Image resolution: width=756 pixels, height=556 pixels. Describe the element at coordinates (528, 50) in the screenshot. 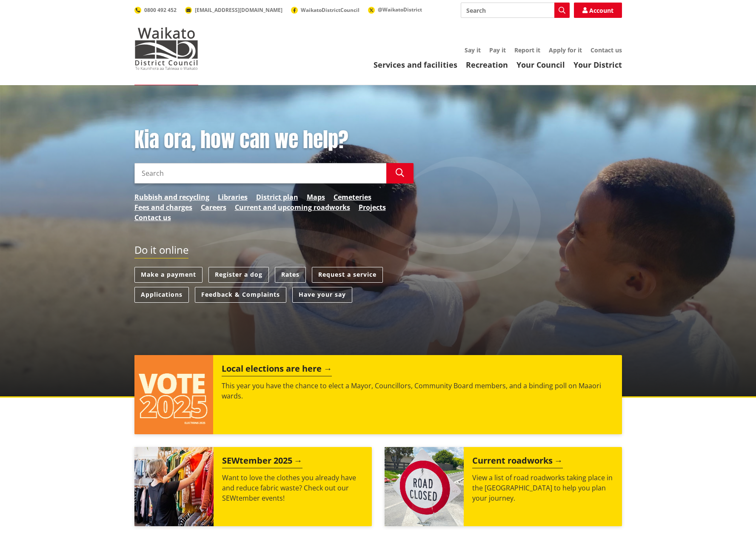

I see `a: Report it` at that location.